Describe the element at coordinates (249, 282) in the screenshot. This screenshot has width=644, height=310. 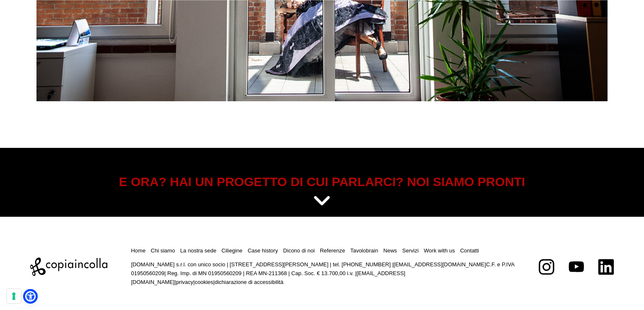
I see `a: dichiarazione di accessibilità` at that location.